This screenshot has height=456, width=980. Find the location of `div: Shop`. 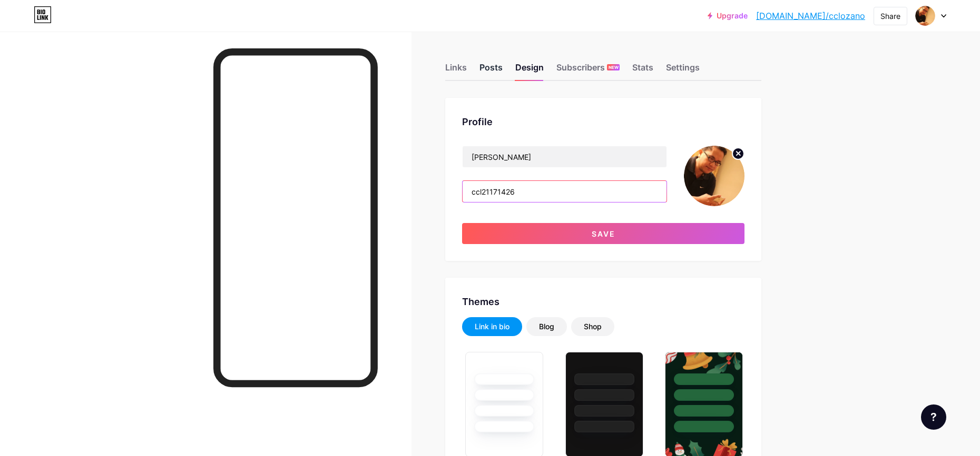

div: Shop is located at coordinates (593, 327).